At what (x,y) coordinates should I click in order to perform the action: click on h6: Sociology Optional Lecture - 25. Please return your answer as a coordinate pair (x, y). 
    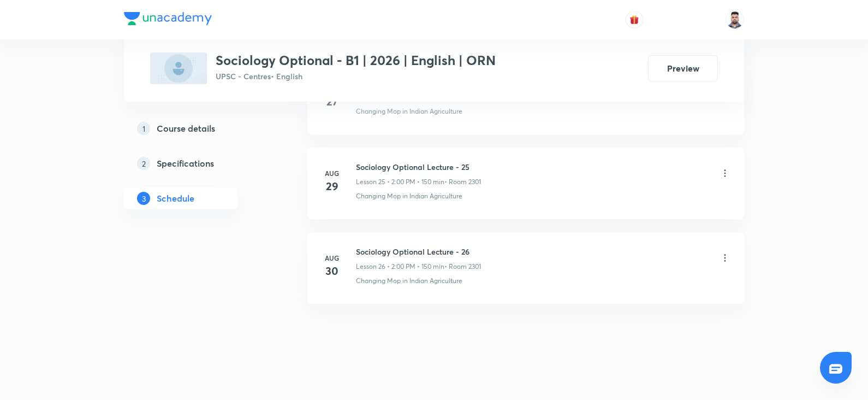
    Looking at the image, I should click on (419, 166).